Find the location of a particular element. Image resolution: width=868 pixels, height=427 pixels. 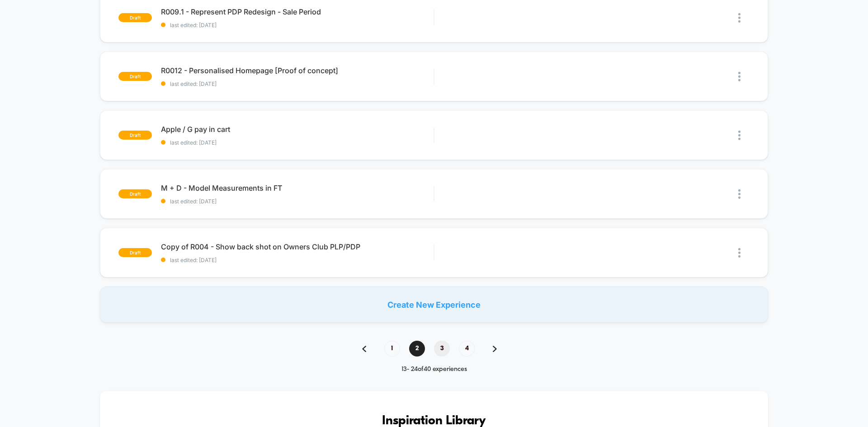

span: M + D - Model Measurements in FT is located at coordinates (297, 188).